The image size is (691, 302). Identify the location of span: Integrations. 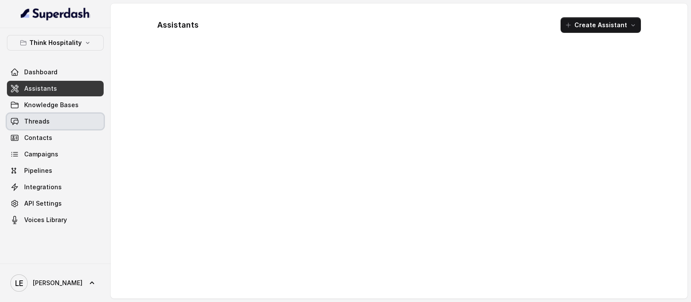
(43, 187).